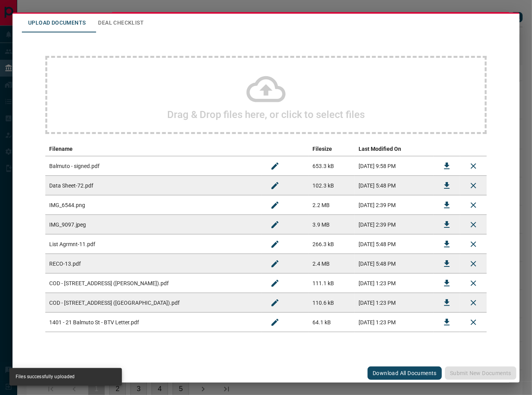 Image resolution: width=532 pixels, height=395 pixels. Describe the element at coordinates (153, 166) in the screenshot. I see `td: Balmuto - signed.pdf` at that location.